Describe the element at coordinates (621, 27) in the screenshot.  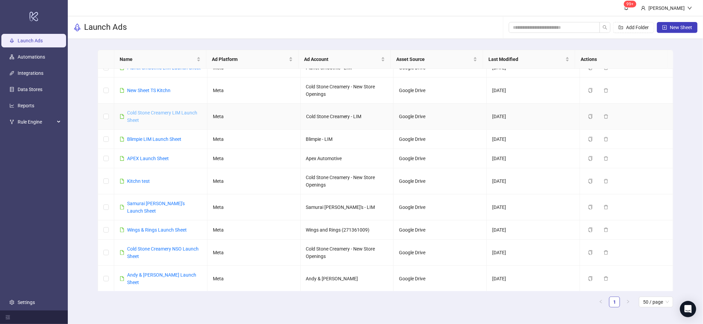
I see `span: folder-add` at that location.